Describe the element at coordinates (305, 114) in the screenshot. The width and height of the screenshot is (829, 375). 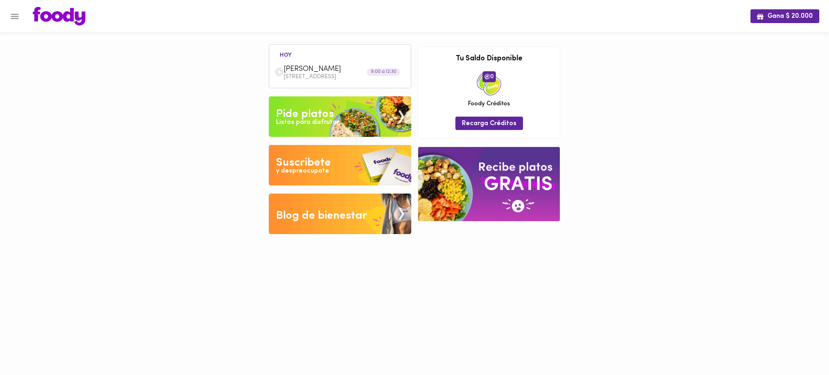
I see `div: Pide platos` at that location.